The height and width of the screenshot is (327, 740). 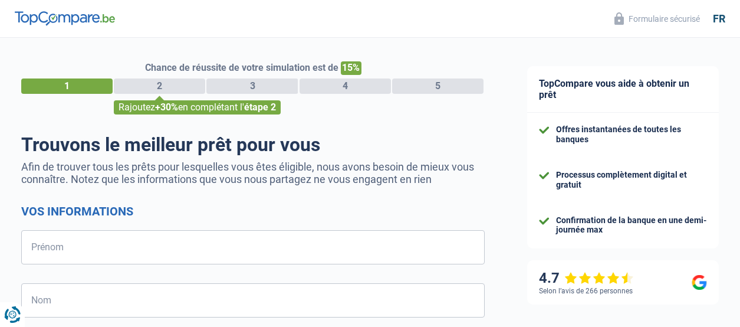 What do you see at coordinates (253, 173) in the screenshot?
I see `p: Afin de trouver tous les prêts pour lesquelles vous êtes éligible, nous avons besoin de mieux vou...` at bounding box center [253, 173].